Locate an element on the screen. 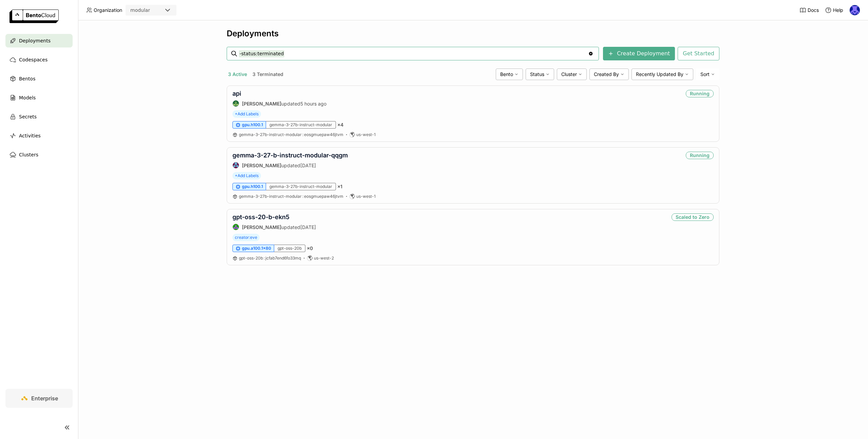  span: × 4 is located at coordinates (340, 124).